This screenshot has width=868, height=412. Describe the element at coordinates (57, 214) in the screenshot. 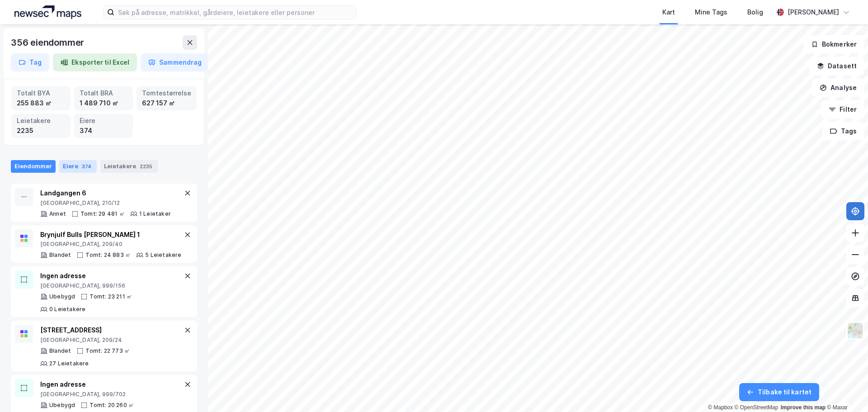

I see `div: Annet` at that location.